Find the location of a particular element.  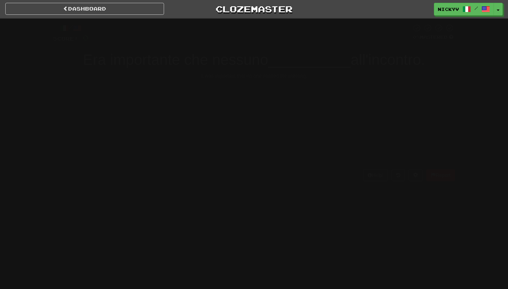

span: uscisse is located at coordinates (326, 140).